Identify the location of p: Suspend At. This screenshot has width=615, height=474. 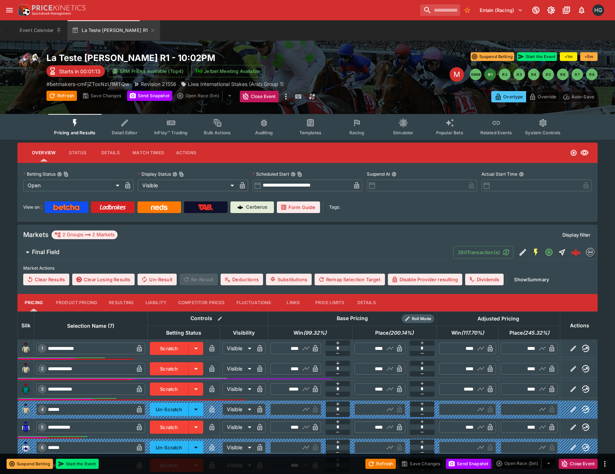
(378, 174).